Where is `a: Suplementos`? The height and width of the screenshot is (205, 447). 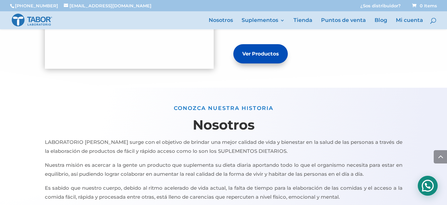
a: Suplementos is located at coordinates (263, 24).